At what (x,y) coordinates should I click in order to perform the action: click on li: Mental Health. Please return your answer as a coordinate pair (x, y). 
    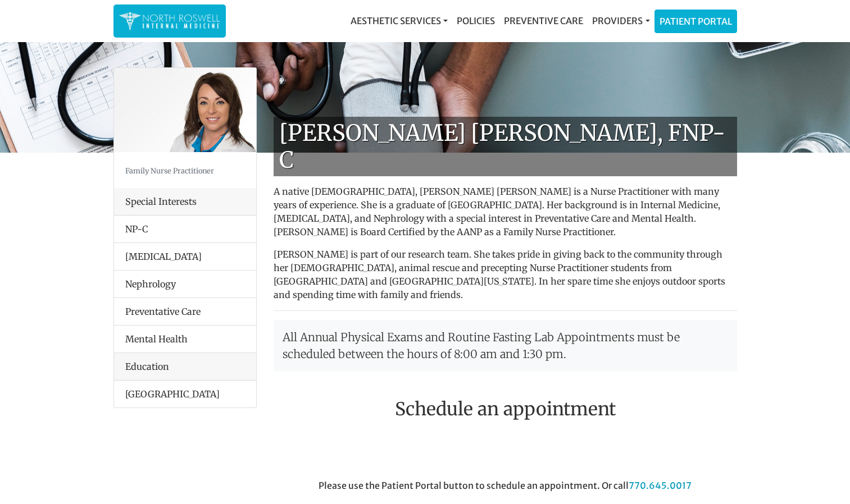
    Looking at the image, I should click on (185, 339).